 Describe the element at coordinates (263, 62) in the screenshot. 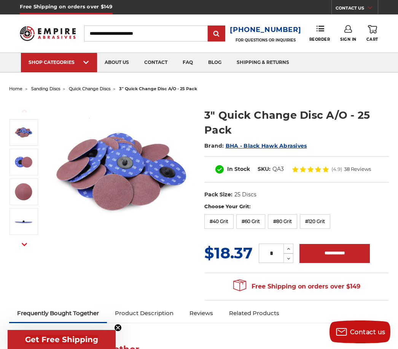

I see `a: shipping & returns` at that location.